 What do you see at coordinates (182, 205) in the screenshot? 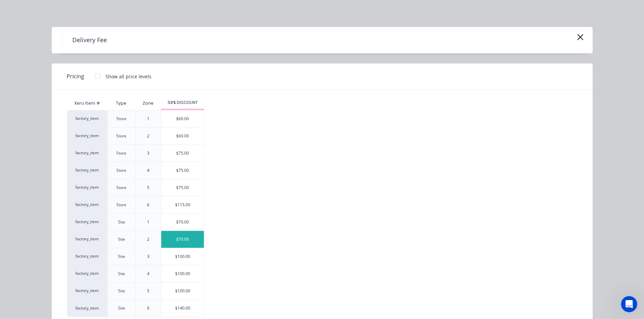
I see `div: $115.00` at bounding box center [182, 205].